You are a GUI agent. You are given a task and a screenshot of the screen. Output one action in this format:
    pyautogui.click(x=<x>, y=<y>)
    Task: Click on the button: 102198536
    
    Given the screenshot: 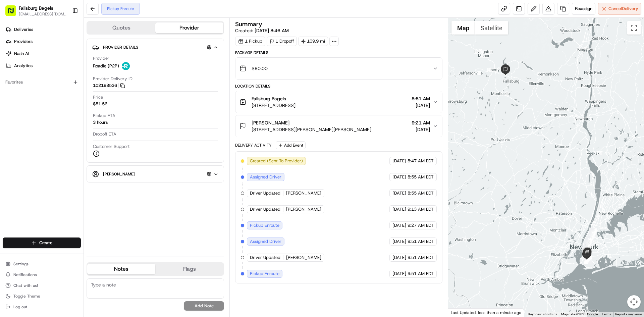 What is the action you would take?
    pyautogui.click(x=109, y=86)
    